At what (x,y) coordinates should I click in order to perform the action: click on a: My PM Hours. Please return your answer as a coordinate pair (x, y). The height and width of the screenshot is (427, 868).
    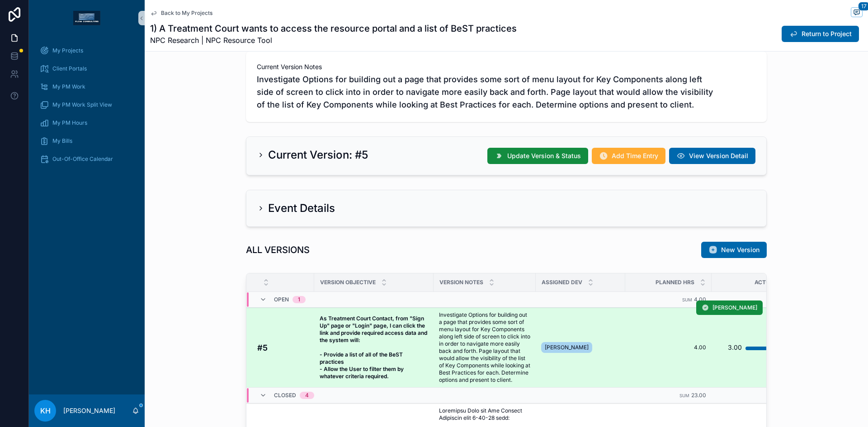
    Looking at the image, I should click on (87, 123).